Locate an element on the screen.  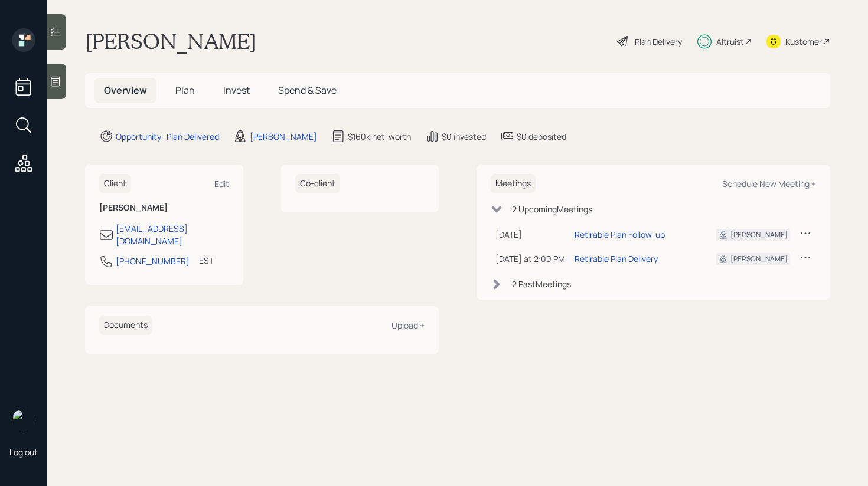
div: $160k net-worth is located at coordinates (380, 136).